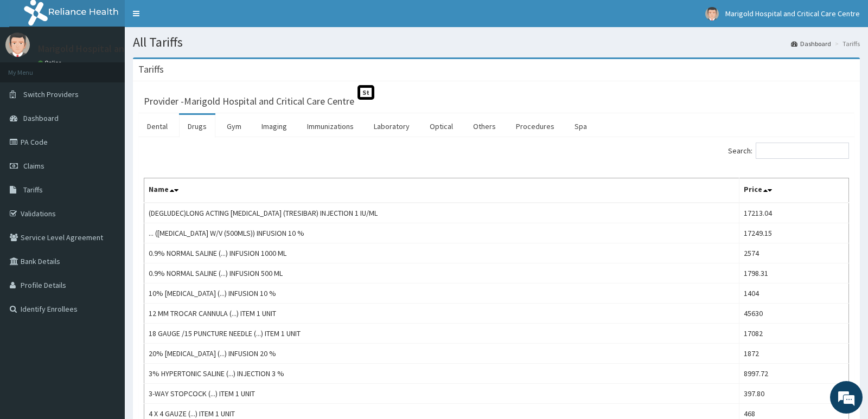 This screenshot has width=868, height=419. I want to click on label: Search:, so click(788, 150).